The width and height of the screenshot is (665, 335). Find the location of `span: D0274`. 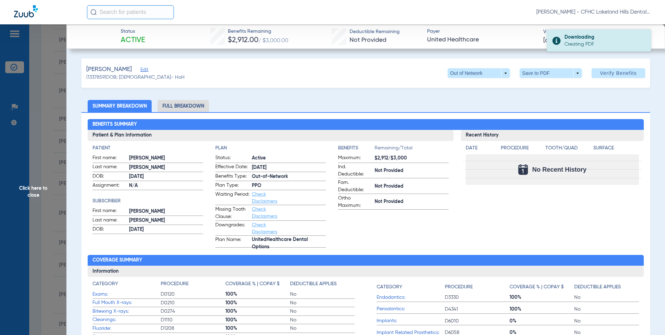

span: D0274 is located at coordinates (193, 311).